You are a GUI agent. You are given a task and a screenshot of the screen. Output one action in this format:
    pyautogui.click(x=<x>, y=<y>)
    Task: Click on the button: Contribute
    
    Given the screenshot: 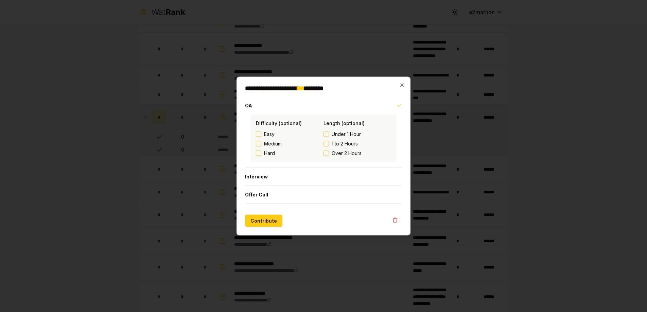 What is the action you would take?
    pyautogui.click(x=264, y=221)
    